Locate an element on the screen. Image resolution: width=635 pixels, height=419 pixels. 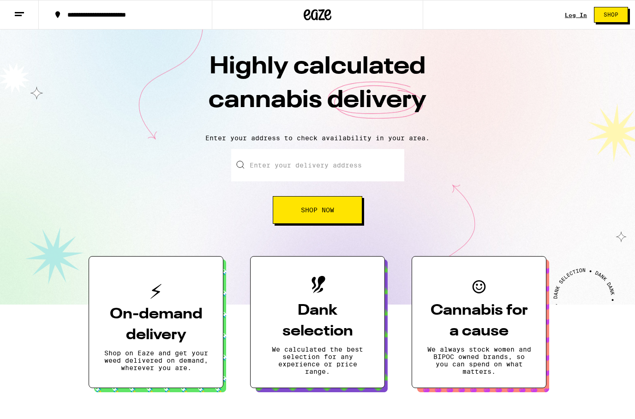
p: Shop on Eaze and get your weed delivered on demand, wherever you are. is located at coordinates (156, 360).